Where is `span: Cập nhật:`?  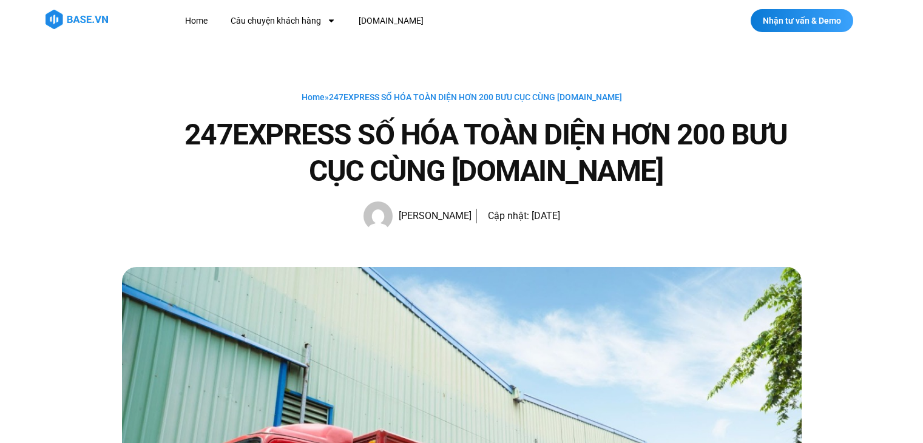
span: Cập nhật: is located at coordinates (508, 215).